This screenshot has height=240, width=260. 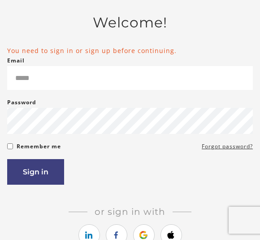 I want to click on label: Remember me, so click(x=39, y=146).